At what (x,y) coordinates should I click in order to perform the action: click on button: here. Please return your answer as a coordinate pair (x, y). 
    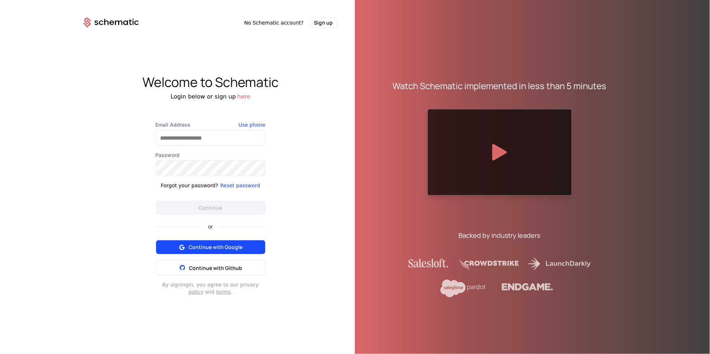
    Looking at the image, I should click on (244, 97).